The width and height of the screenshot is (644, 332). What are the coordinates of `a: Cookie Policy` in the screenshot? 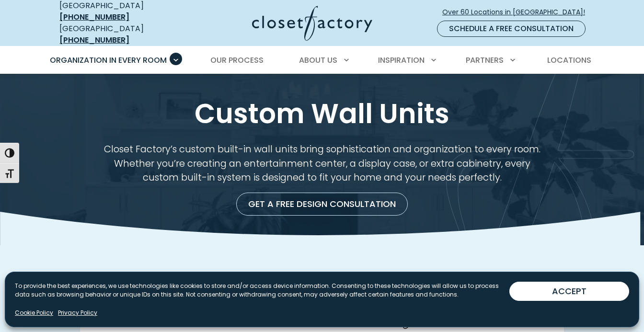 It's located at (34, 313).